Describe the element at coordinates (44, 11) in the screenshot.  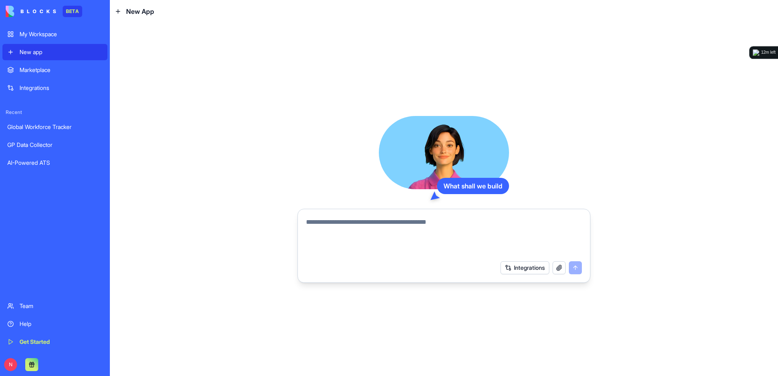
I see `a: BETA` at that location.